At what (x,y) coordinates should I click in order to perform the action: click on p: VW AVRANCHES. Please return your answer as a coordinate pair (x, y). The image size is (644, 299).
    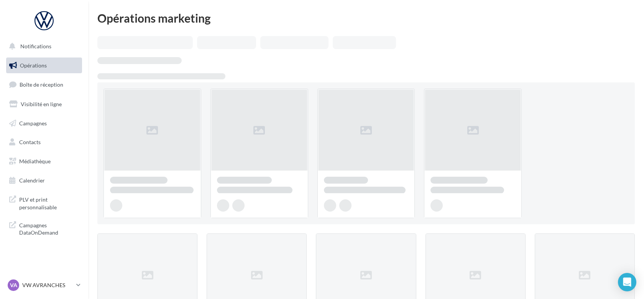
    Looking at the image, I should click on (48, 285).